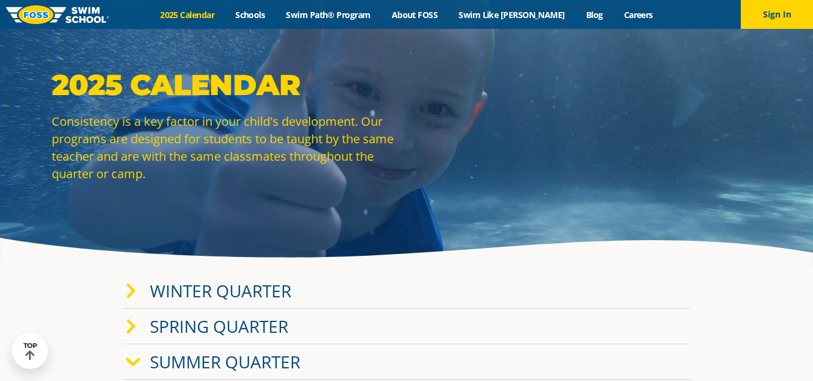 The height and width of the screenshot is (381, 813). I want to click on a: Spring Quarter, so click(219, 326).